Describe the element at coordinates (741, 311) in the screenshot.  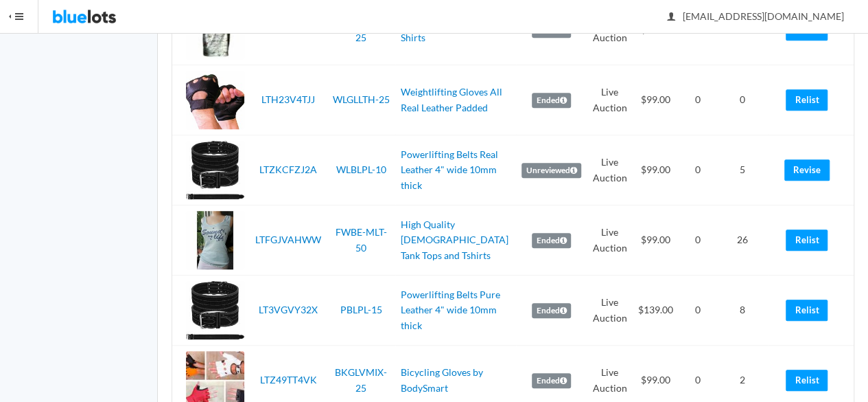
I see `td: 8` at that location.